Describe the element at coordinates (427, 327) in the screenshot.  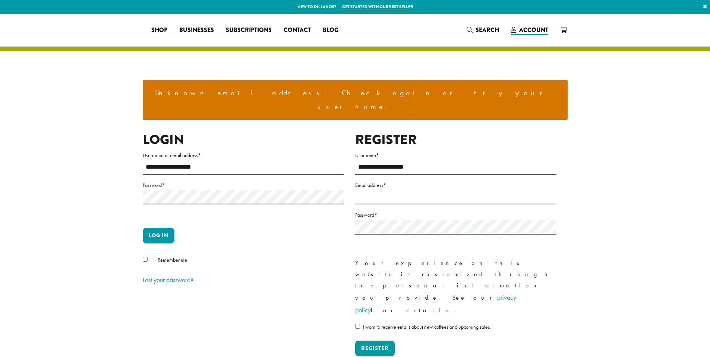
I see `span: I want to receive emails about new coffees and upcoming sales.` at that location.